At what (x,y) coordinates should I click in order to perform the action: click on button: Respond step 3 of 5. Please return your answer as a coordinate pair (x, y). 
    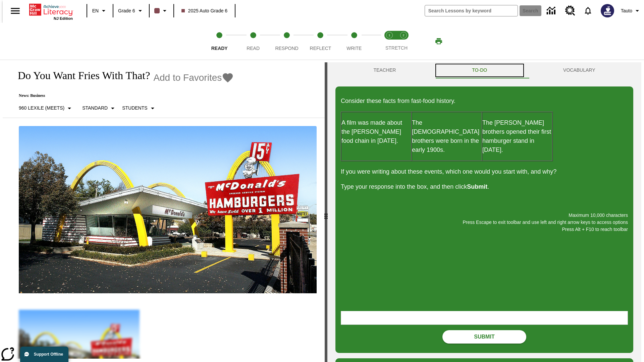
    Looking at the image, I should click on (287, 41).